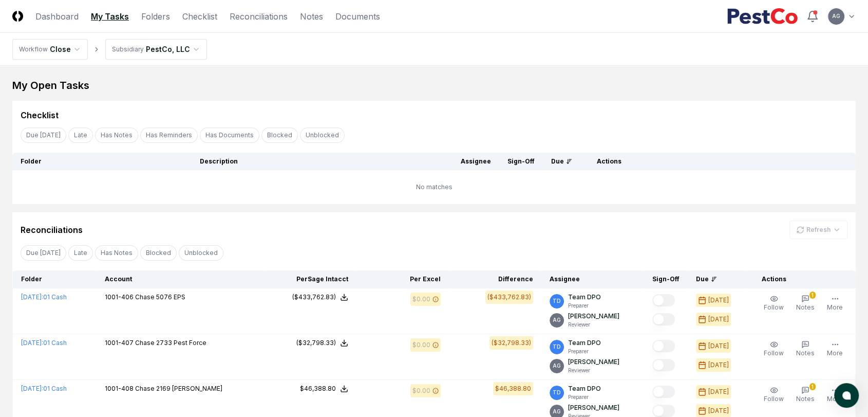 The height and width of the screenshot is (417, 868). What do you see at coordinates (158, 253) in the screenshot?
I see `button: Blocked` at bounding box center [158, 253].